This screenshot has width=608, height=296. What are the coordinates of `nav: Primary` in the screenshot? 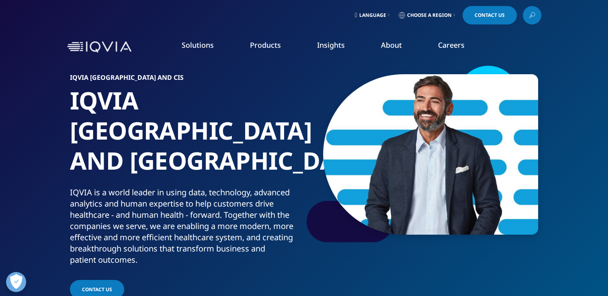 It's located at (338, 47).